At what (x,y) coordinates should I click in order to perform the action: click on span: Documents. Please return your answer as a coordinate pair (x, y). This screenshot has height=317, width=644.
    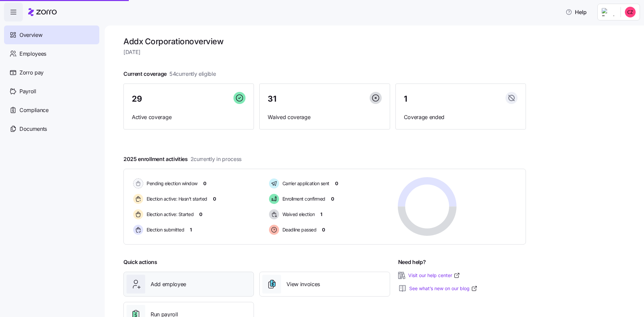
    Looking at the image, I should click on (33, 129).